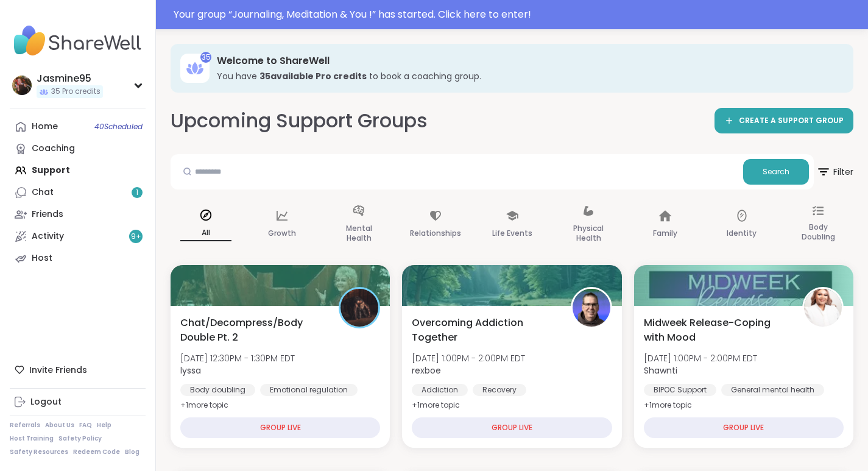 The image size is (868, 471). I want to click on a: Friends, so click(77, 215).